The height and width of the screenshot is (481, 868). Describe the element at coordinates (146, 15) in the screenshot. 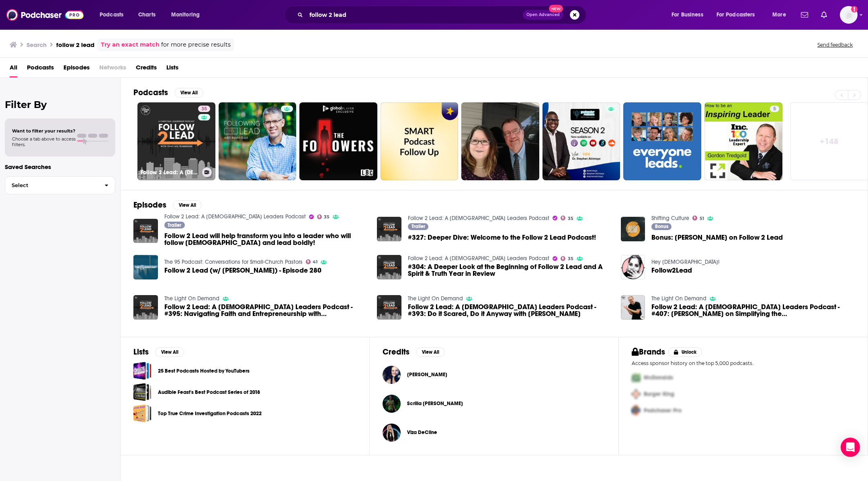

I see `a: Charts` at that location.